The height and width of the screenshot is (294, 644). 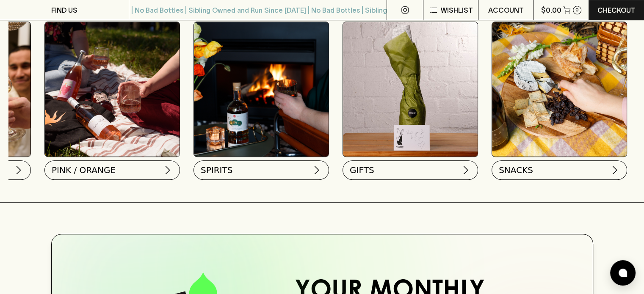 I want to click on p: Wishlist, so click(x=456, y=10).